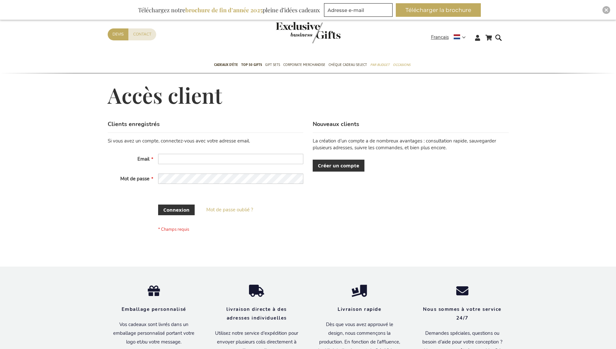 The image size is (616, 349). Describe the element at coordinates (230, 159) in the screenshot. I see `input: Email` at that location.